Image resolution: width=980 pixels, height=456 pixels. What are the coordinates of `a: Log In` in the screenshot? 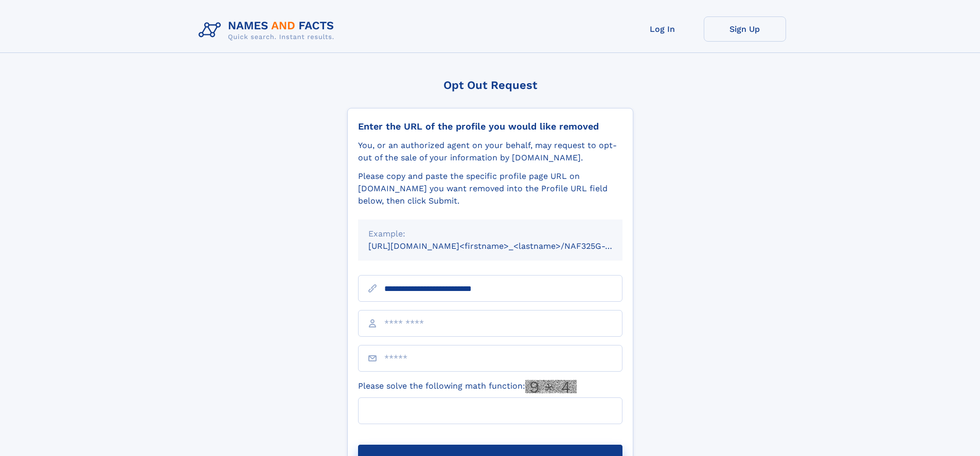 It's located at (663, 29).